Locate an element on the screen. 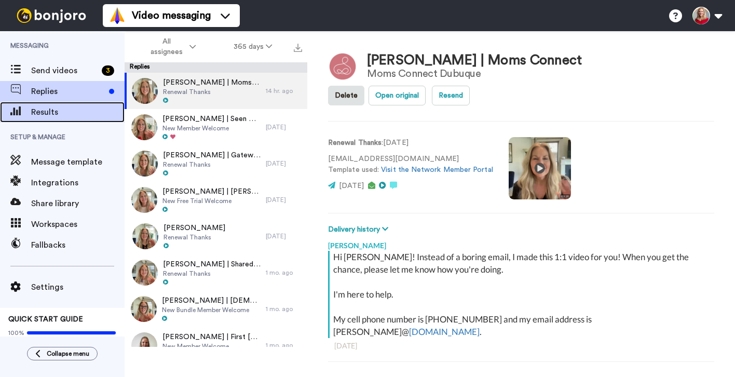 The width and height of the screenshot is (735, 377). span: Workspaces is located at coordinates (78, 224).